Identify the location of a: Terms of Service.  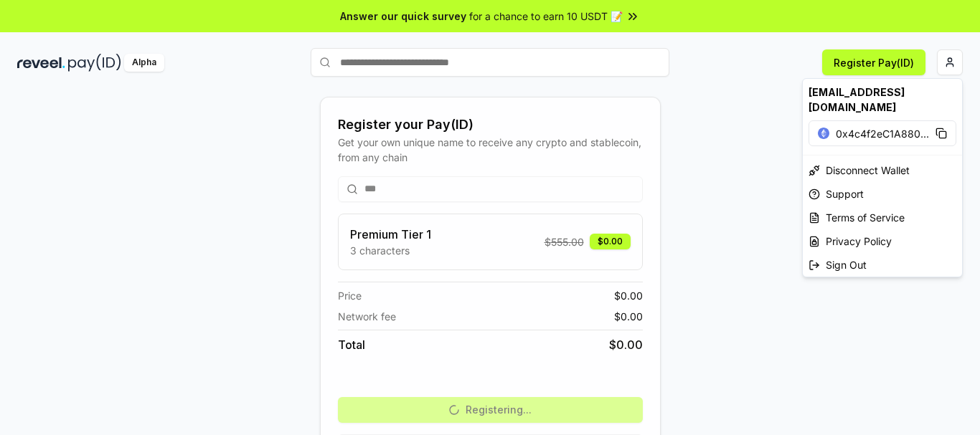
(882, 217).